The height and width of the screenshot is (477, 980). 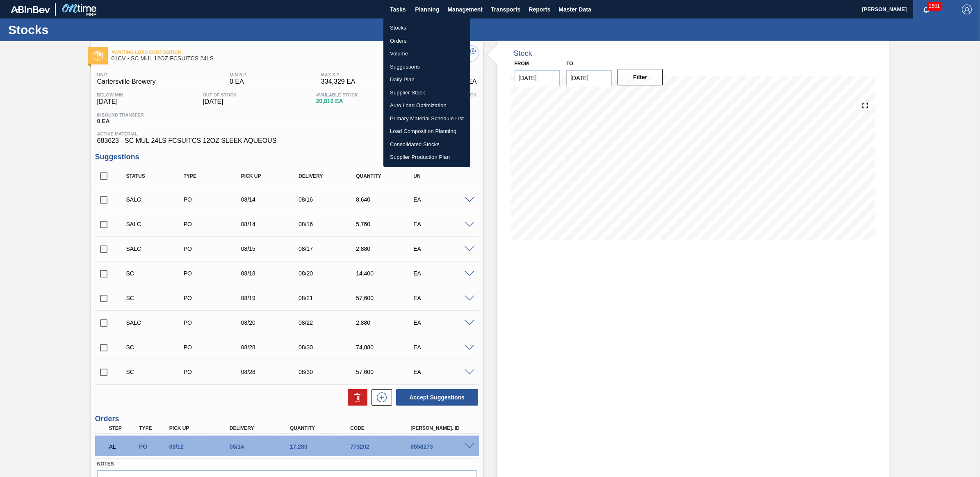 I want to click on a: Supplier Stock, so click(x=427, y=93).